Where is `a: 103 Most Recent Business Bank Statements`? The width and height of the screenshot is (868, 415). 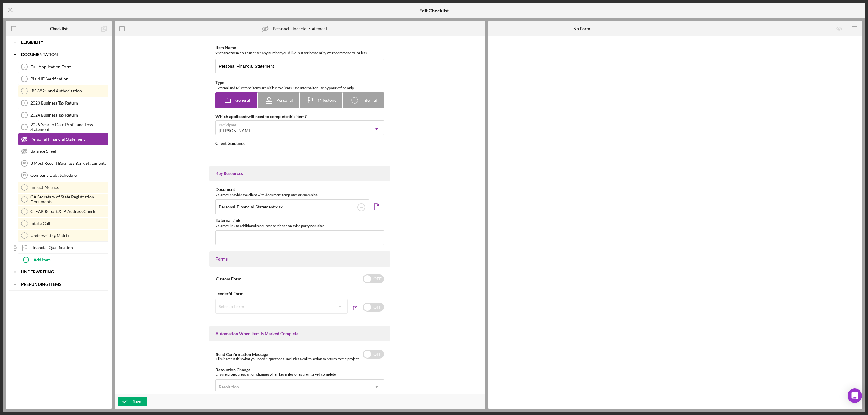 a: 103 Most Recent Business Bank Statements is located at coordinates (63, 164).